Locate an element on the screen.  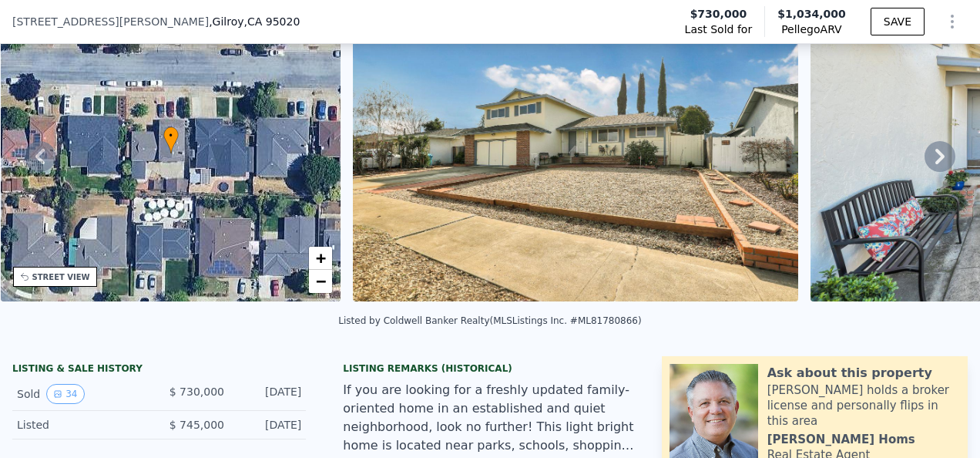
span: , Gilroy is located at coordinates (254, 22).